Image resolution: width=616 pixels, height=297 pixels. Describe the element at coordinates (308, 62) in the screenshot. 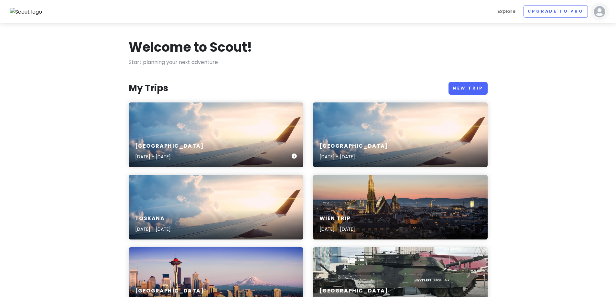

I see `p: Start planning your next adventure` at that location.